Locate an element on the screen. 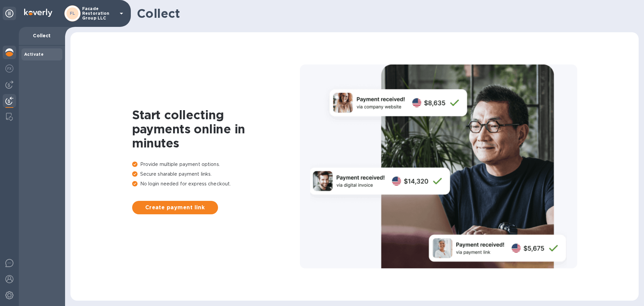 This screenshot has height=306, width=644. p: Facade Restoration Group LLC is located at coordinates (99, 13).